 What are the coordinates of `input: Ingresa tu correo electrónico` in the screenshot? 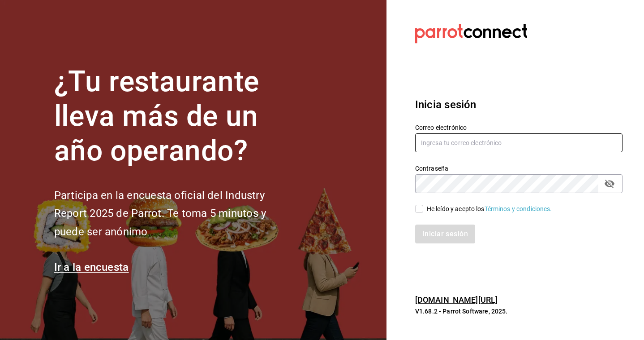 It's located at (519, 143).